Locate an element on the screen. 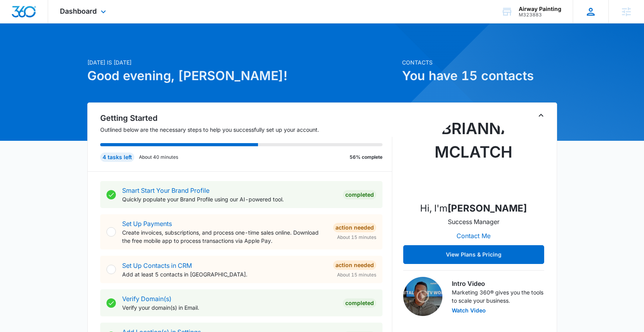 The image size is (644, 332). p: Hi, I'm is located at coordinates (473, 209).